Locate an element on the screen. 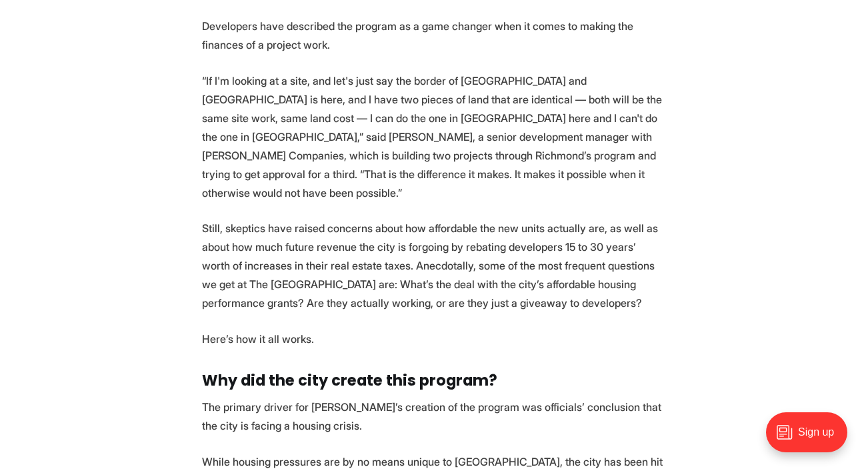 The width and height of the screenshot is (868, 471). strong: Why did the city create this program? is located at coordinates (349, 380).